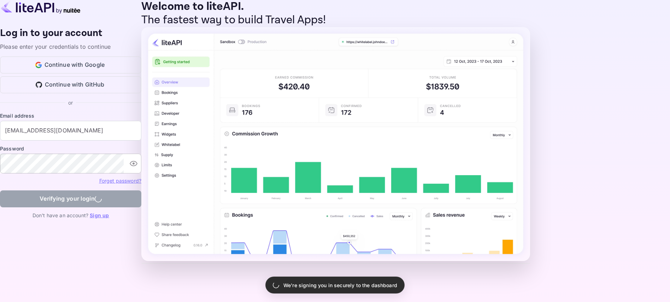 The width and height of the screenshot is (670, 302). What do you see at coordinates (120, 181) in the screenshot?
I see `a: Forget password?` at bounding box center [120, 181].